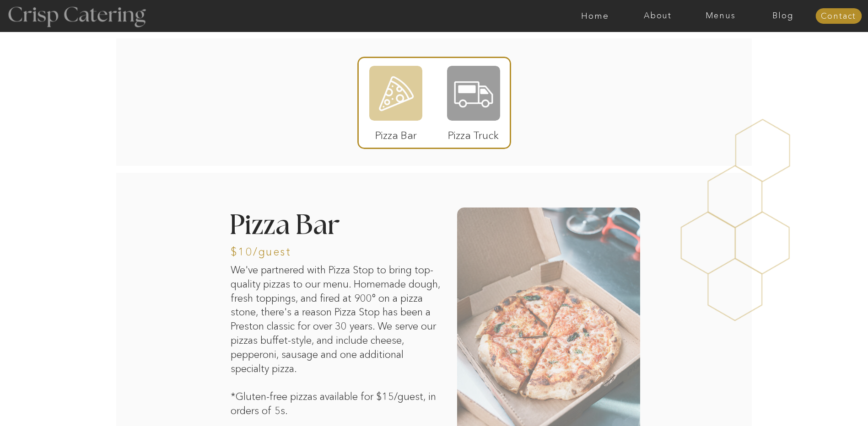 The image size is (868, 426). I want to click on nav: Contact, so click(838, 17).